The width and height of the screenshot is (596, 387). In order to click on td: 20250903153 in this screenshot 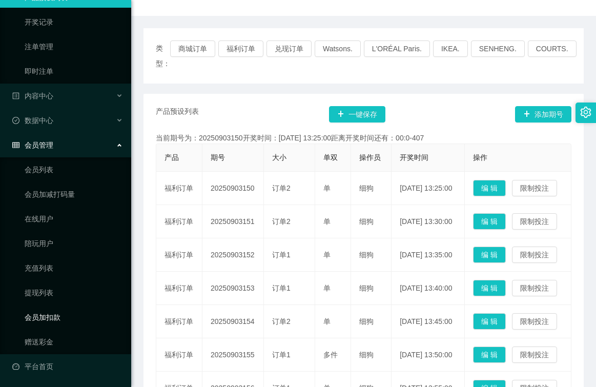, I will do `click(233, 288)`.